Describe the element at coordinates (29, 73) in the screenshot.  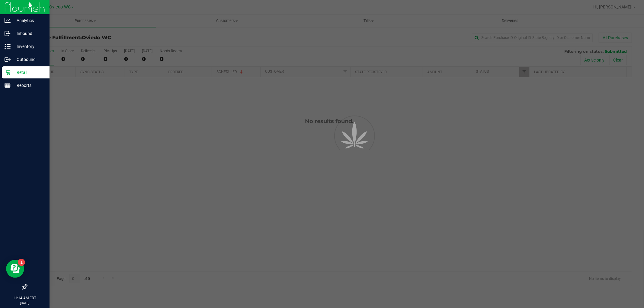
I see `p: Retail` at that location.